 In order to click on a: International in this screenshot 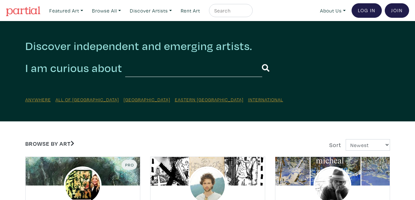, I will do `click(266, 99)`.